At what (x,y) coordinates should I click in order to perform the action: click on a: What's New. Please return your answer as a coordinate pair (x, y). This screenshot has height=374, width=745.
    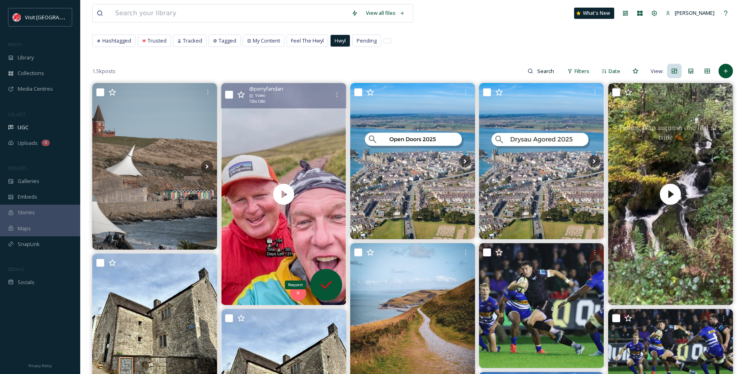
    Looking at the image, I should click on (594, 13).